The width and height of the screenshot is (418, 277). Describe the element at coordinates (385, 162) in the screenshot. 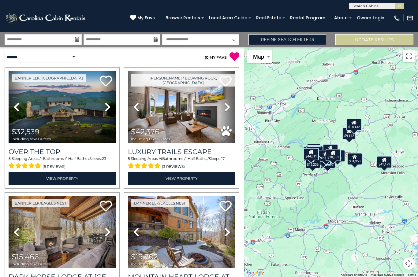

I see `div: $41,172` at that location.